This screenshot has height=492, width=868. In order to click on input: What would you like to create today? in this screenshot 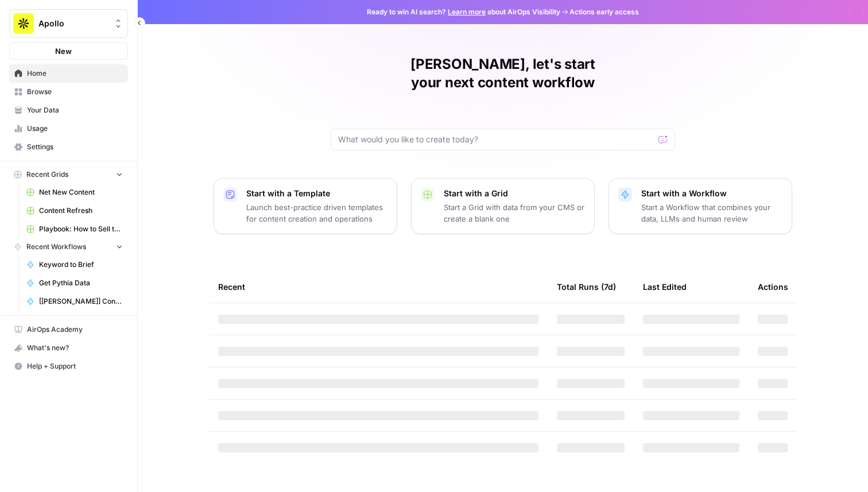, I will do `click(496, 139)`.